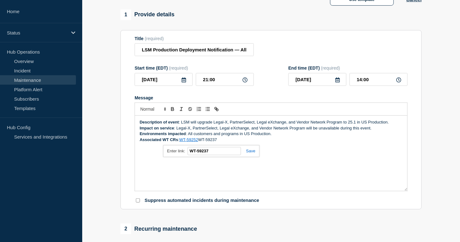  Describe the element at coordinates (217, 109) in the screenshot. I see `button: Toggle link` at that location.